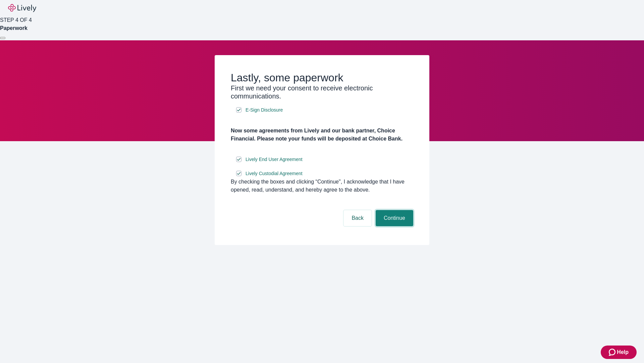  I want to click on button: Zendesk support iconHelp, so click(619, 352).